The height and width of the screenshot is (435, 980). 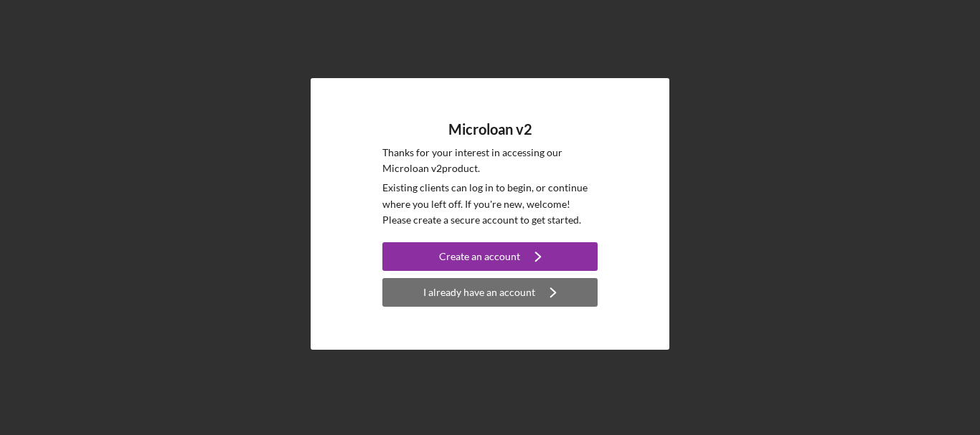 I want to click on button: I already have an account, so click(x=490, y=292).